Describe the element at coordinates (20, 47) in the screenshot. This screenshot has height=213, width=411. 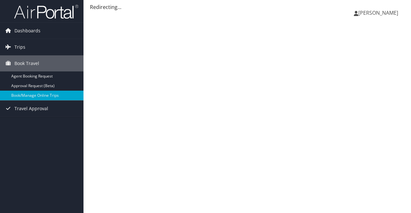
I see `span: Trips` at that location.